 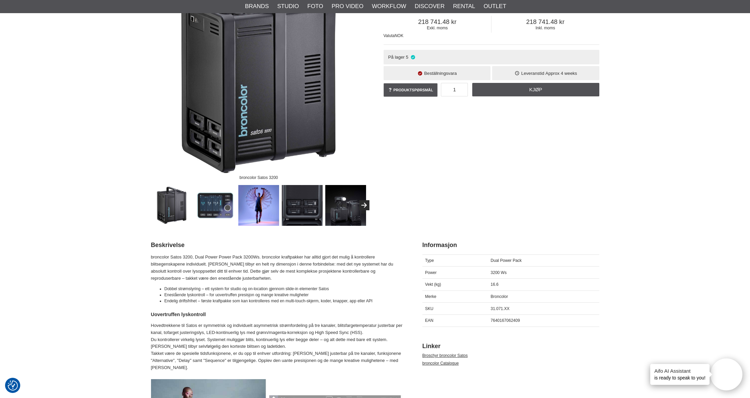 What do you see at coordinates (285, 301) in the screenshot?
I see `li: Endelig driftsfrihet – første kraftpakke som kan kontrolleres med en multi-touch-skjerm, koder, k...` at bounding box center [285, 301].